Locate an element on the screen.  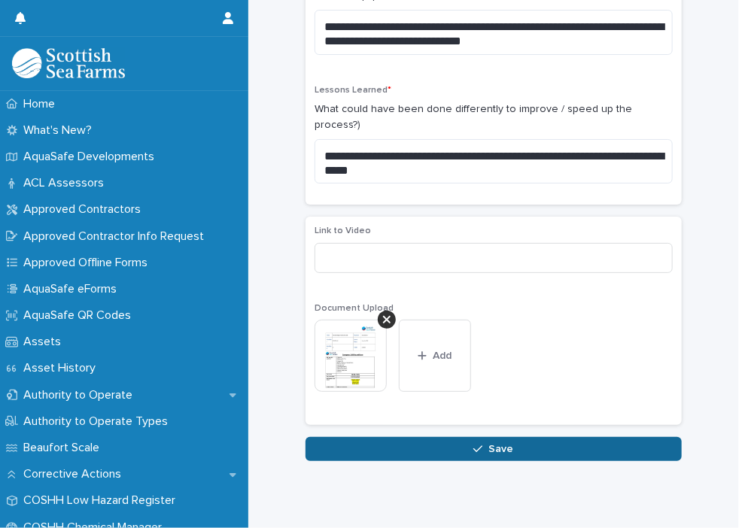
p: ACL Assessors is located at coordinates (66, 183).